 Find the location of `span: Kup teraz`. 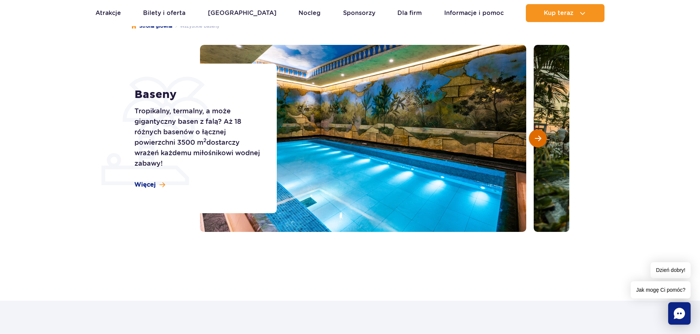

span: Kup teraz is located at coordinates (558, 13).